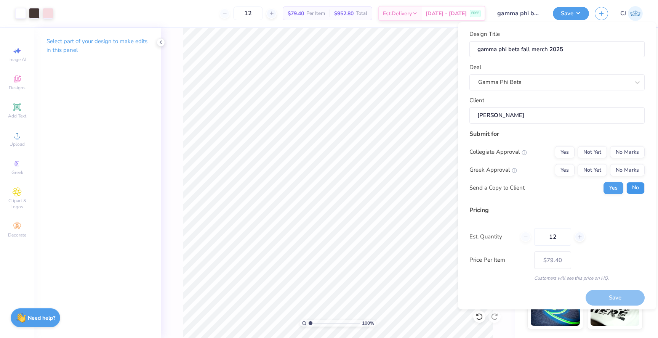 The image size is (658, 338). What do you see at coordinates (344, 13) in the screenshot?
I see `span: $952.80` at bounding box center [344, 13].